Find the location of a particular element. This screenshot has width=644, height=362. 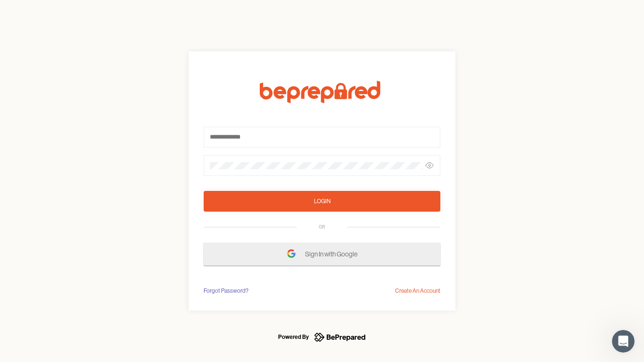

div: Powered By is located at coordinates (293, 337).